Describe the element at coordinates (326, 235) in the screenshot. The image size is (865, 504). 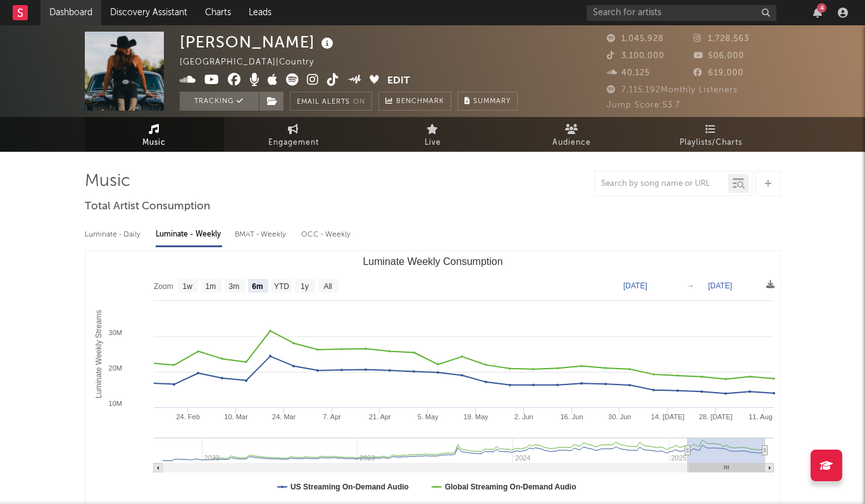
I see `div: OCC - Weekly` at that location.